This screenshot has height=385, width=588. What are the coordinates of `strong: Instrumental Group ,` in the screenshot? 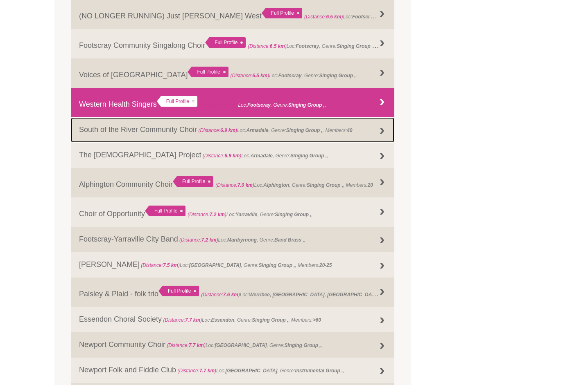 It's located at (318, 371).